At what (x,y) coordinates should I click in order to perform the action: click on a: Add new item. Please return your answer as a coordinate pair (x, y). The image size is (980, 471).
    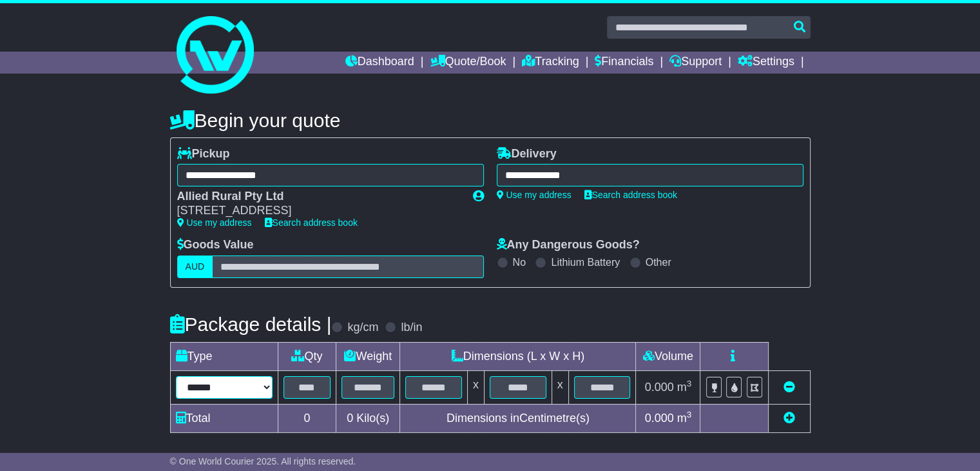
    Looking at the image, I should click on (789, 418).